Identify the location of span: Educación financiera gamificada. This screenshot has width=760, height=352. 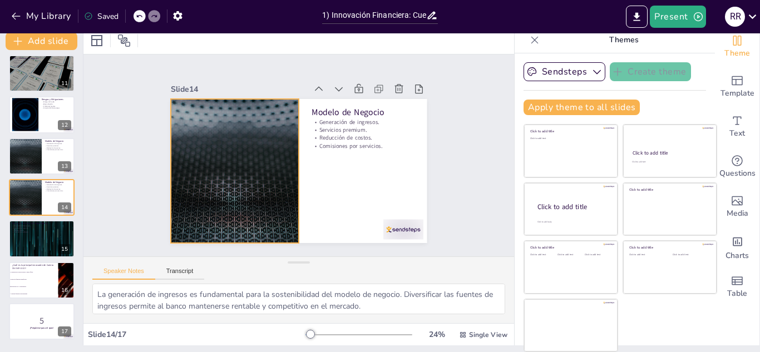
(34, 279).